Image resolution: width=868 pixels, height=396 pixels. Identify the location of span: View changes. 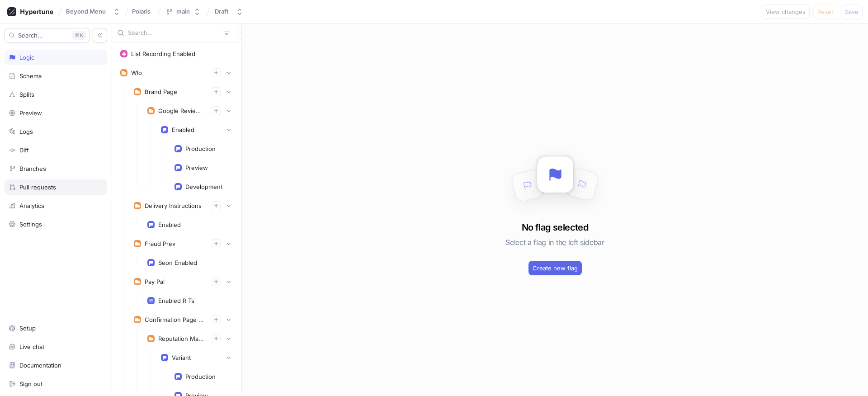
(786, 12).